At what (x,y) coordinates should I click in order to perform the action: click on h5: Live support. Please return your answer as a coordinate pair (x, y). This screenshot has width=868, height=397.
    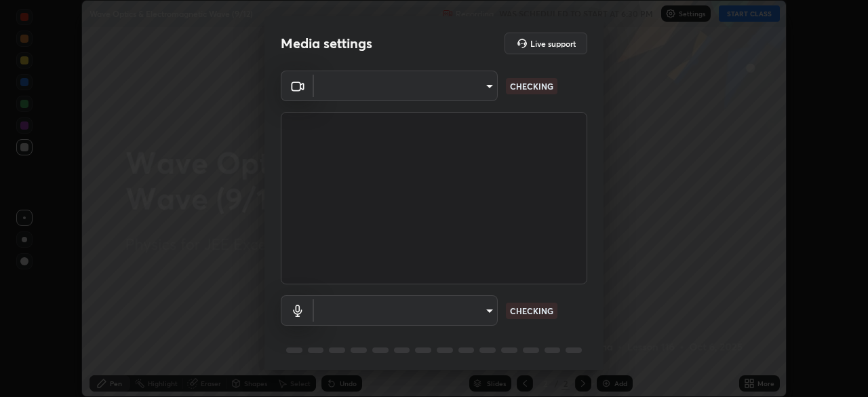
    Looking at the image, I should click on (553, 43).